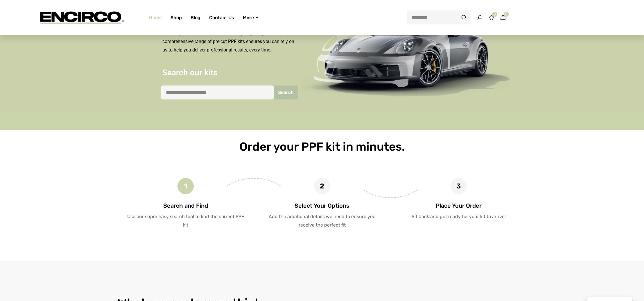 This screenshot has height=301, width=644. What do you see at coordinates (251, 18) in the screenshot?
I see `a: More` at bounding box center [251, 18].